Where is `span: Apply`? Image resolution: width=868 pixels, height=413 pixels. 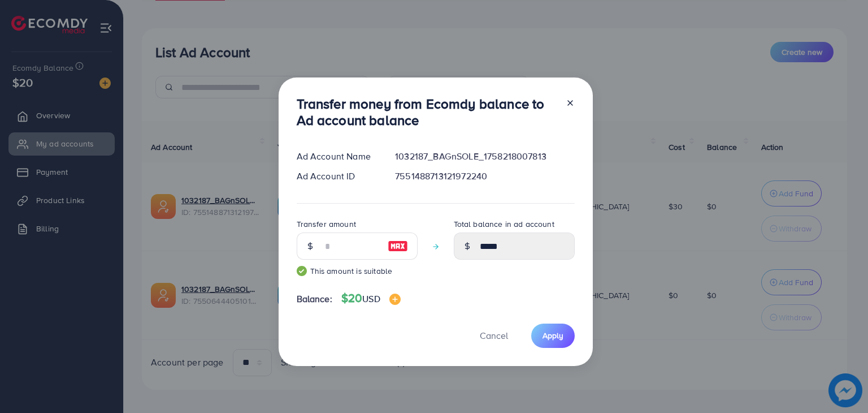
span: Apply is located at coordinates (553, 335).